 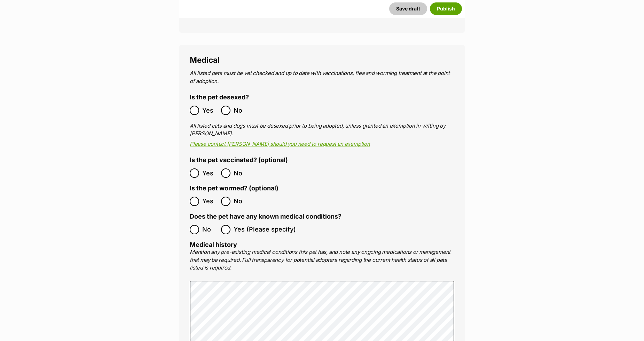 What do you see at coordinates (265, 229) in the screenshot?
I see `span: Yes (Please specify)` at bounding box center [265, 229].